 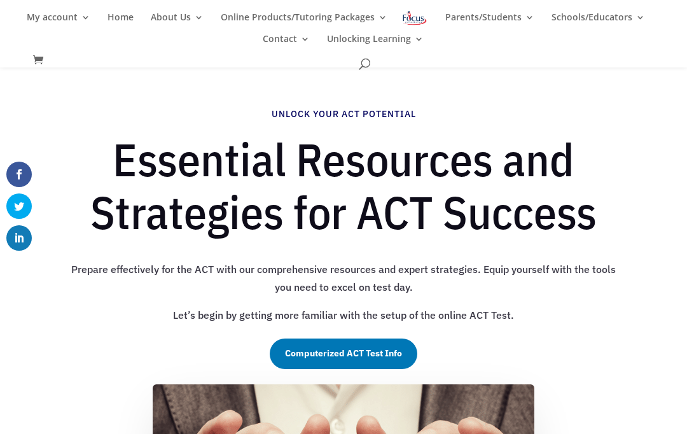 I want to click on a: Schools/Educators, so click(x=598, y=24).